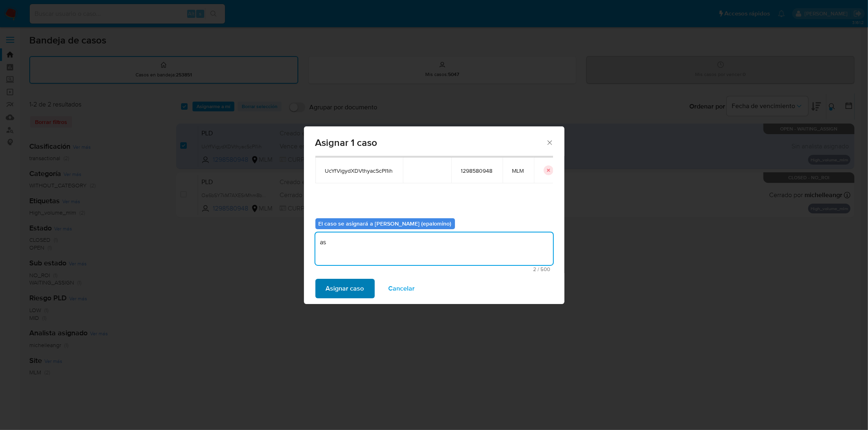 Image resolution: width=868 pixels, height=430 pixels. Describe the element at coordinates (518, 171) in the screenshot. I see `span: MLM` at that location.